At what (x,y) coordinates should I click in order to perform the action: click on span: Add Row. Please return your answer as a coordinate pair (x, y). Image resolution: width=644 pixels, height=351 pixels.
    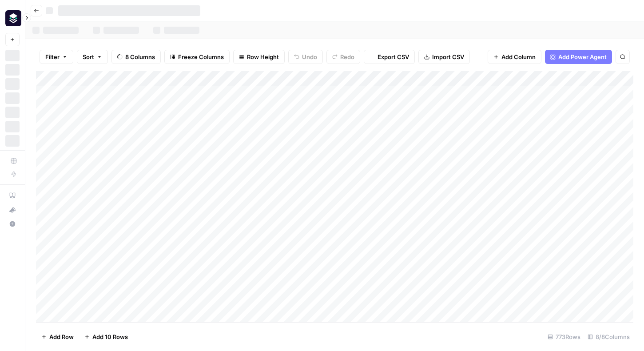
    Looking at the image, I should click on (62, 337).